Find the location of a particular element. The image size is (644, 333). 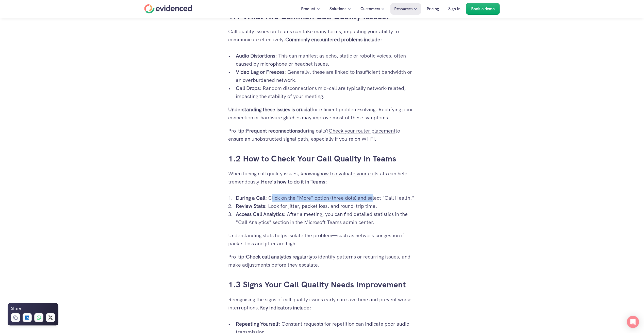

p: : Click on the "More" option (three dots) and select "Call Health." is located at coordinates (326, 198).